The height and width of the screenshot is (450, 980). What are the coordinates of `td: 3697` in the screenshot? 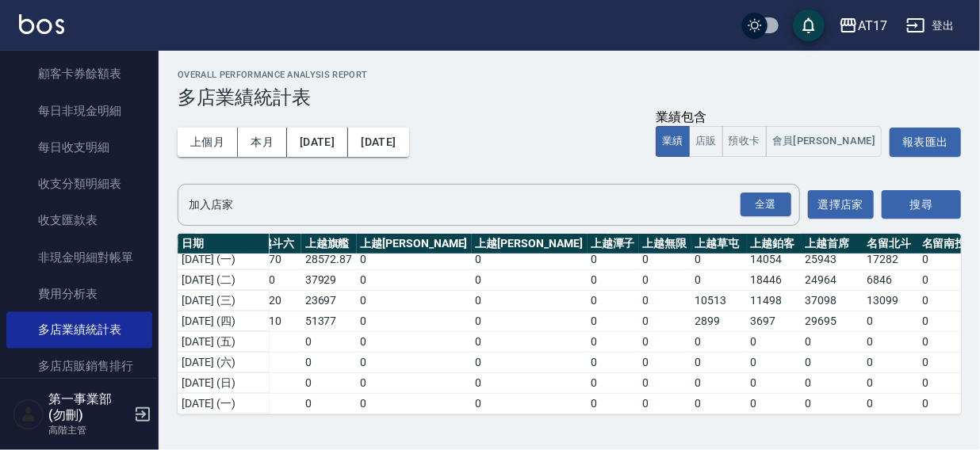 It's located at (774, 321).